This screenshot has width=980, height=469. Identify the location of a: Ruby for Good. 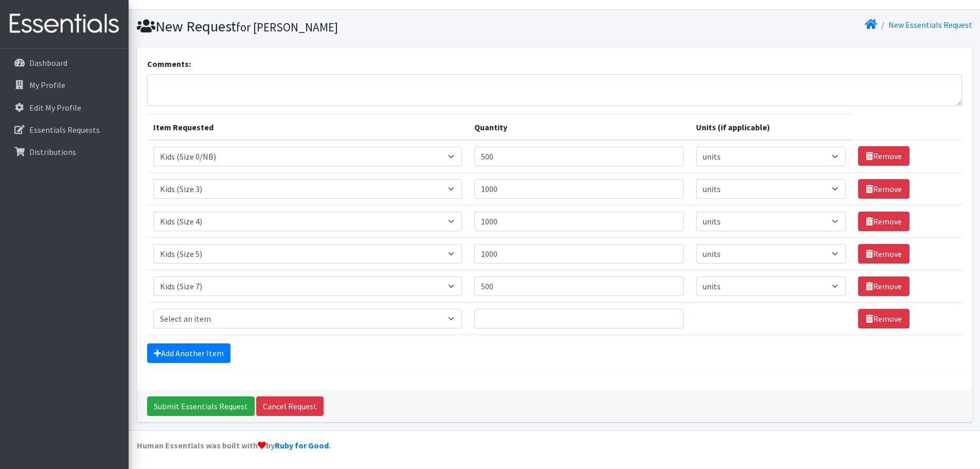
(301, 445).